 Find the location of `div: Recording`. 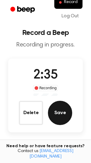

div: Recording is located at coordinates (46, 88).